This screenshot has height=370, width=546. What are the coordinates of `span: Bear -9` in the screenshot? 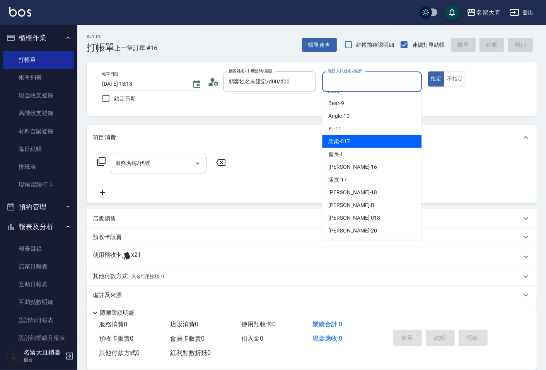 It's located at (336, 103).